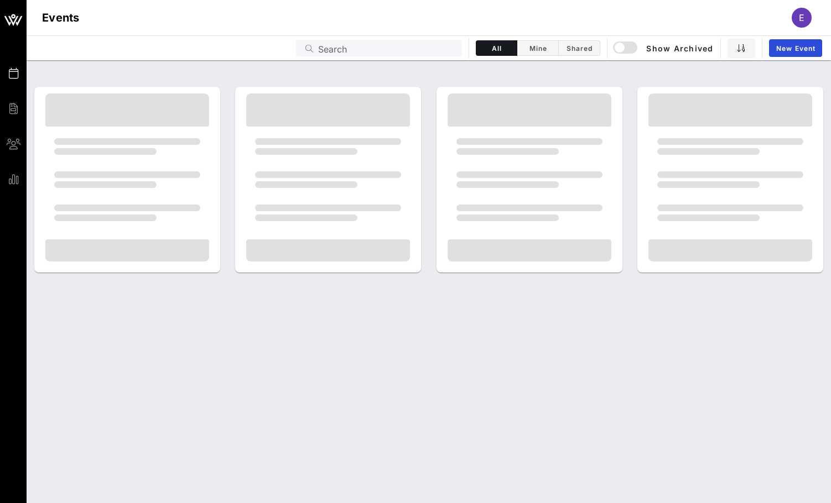 Image resolution: width=831 pixels, height=503 pixels. I want to click on span: All, so click(496, 48).